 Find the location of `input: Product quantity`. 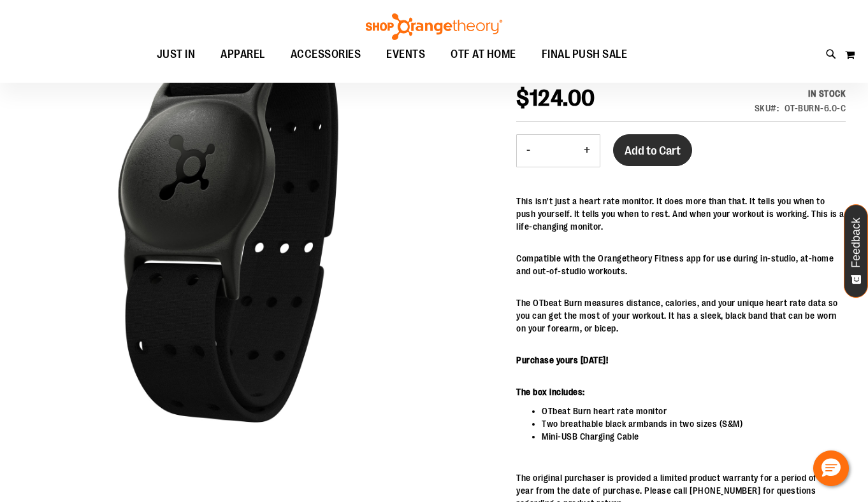

input: Product quantity is located at coordinates (557, 151).